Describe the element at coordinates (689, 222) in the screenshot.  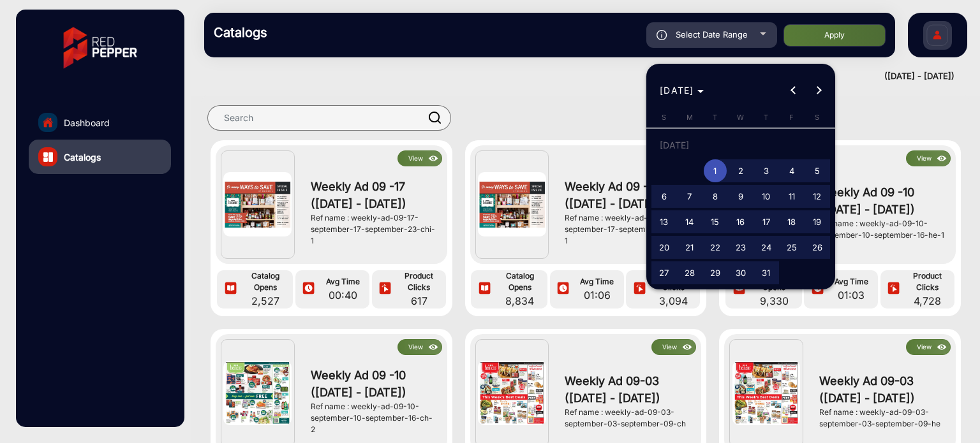
I see `span: 14` at that location.